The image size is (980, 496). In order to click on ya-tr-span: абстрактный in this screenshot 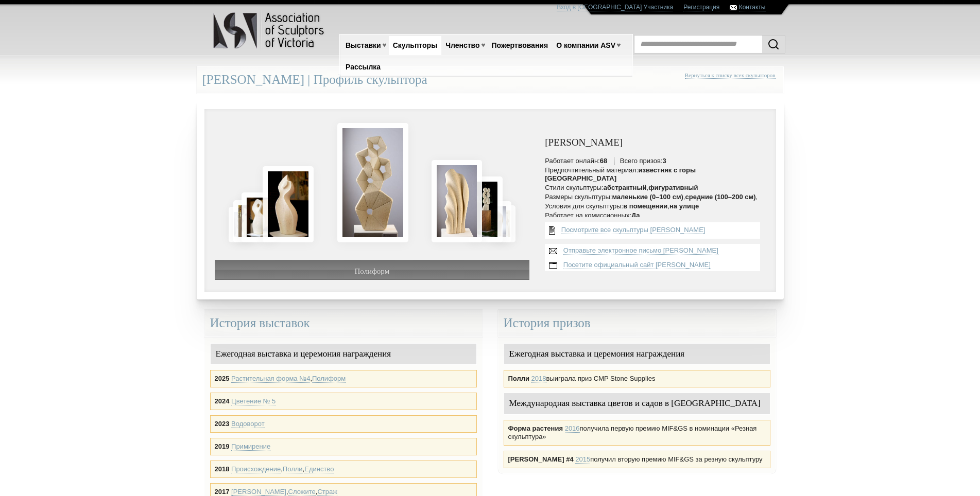, I will do `click(625, 187)`.